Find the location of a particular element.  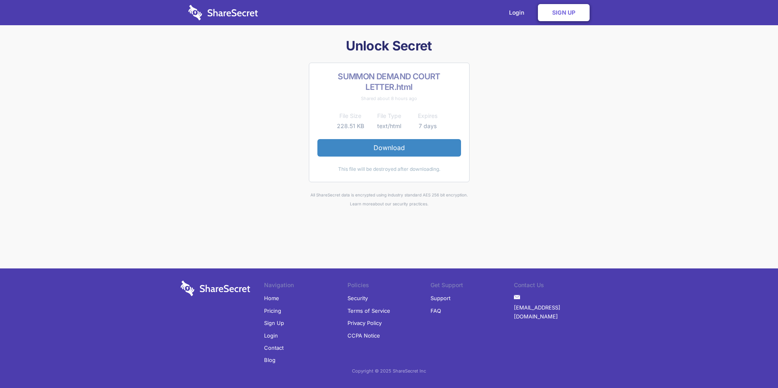

div: Shared about 8 hours ago is located at coordinates (389, 98).